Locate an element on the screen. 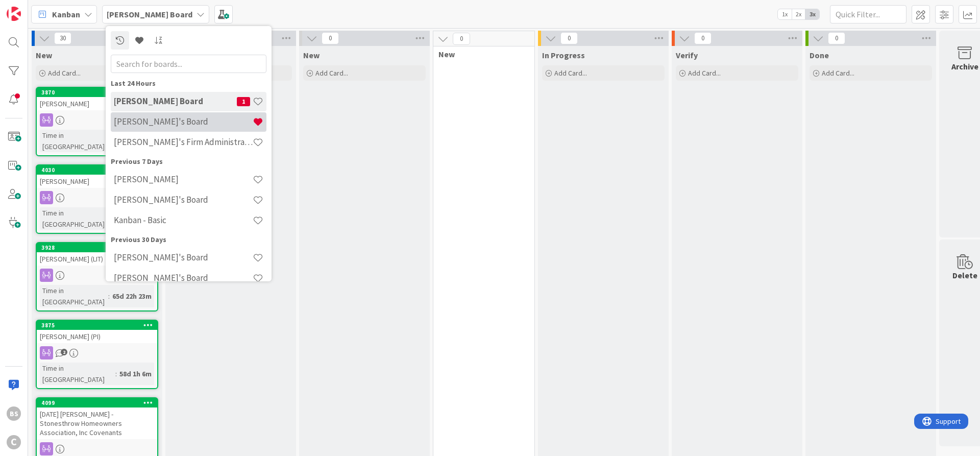 Image resolution: width=980 pixels, height=456 pixels. span: 30 is located at coordinates (62, 38).